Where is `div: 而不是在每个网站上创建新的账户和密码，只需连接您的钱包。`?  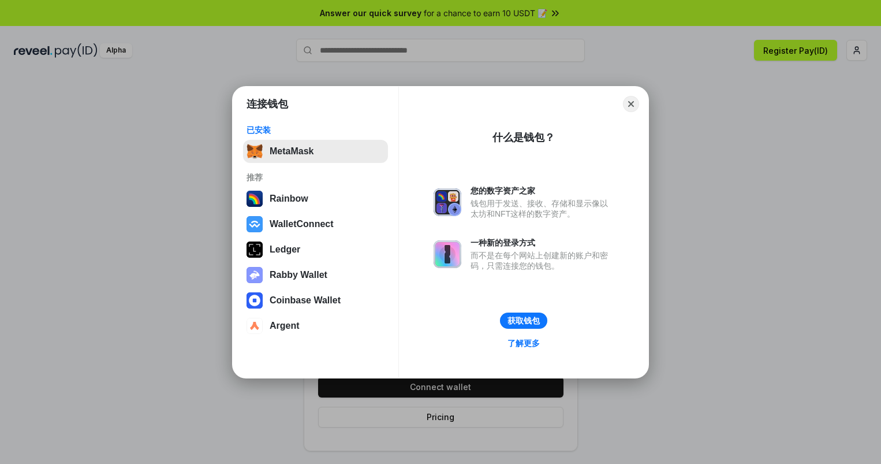 div: 而不是在每个网站上创建新的账户和密码，只需连接您的钱包。 is located at coordinates (542, 260).